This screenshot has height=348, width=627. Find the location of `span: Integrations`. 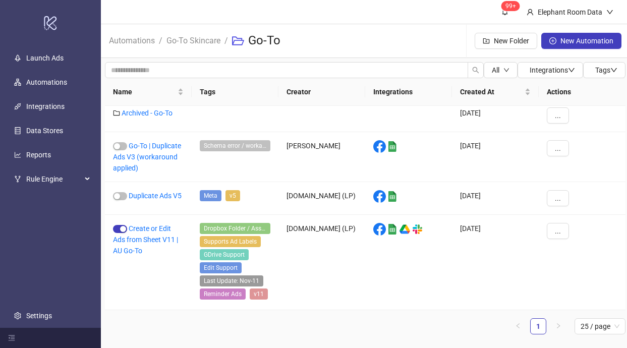

span: Integrations is located at coordinates (552, 70).